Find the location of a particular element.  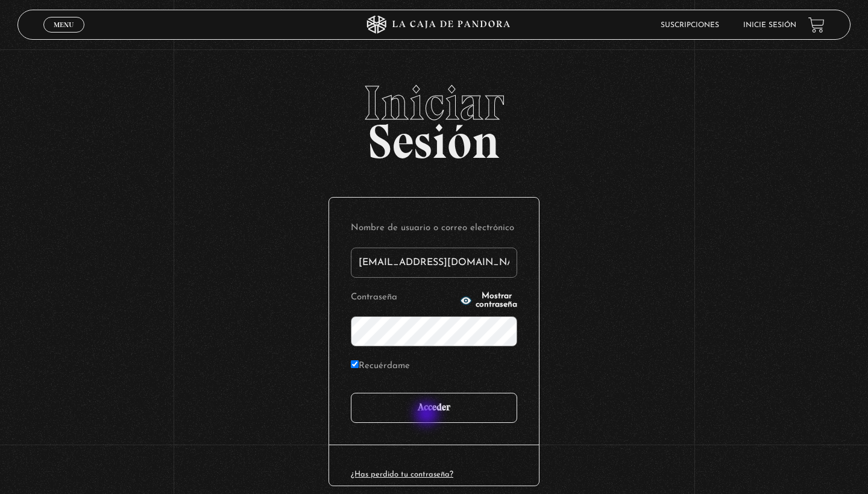

span: Cerrar is located at coordinates (64, 36).